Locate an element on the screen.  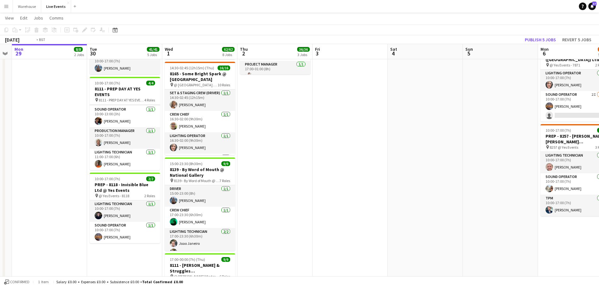
span: Comms is located at coordinates (56, 18).